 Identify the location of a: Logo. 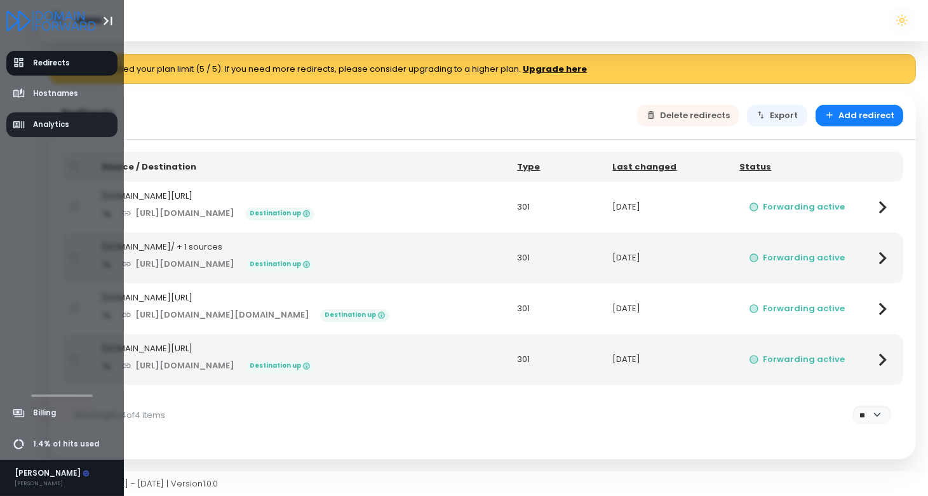
(51, 20).